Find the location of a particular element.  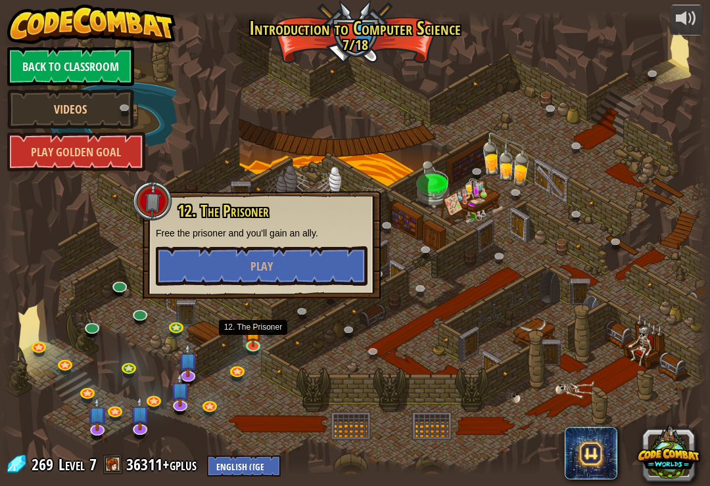

button: Adjust volume is located at coordinates (686, 20).